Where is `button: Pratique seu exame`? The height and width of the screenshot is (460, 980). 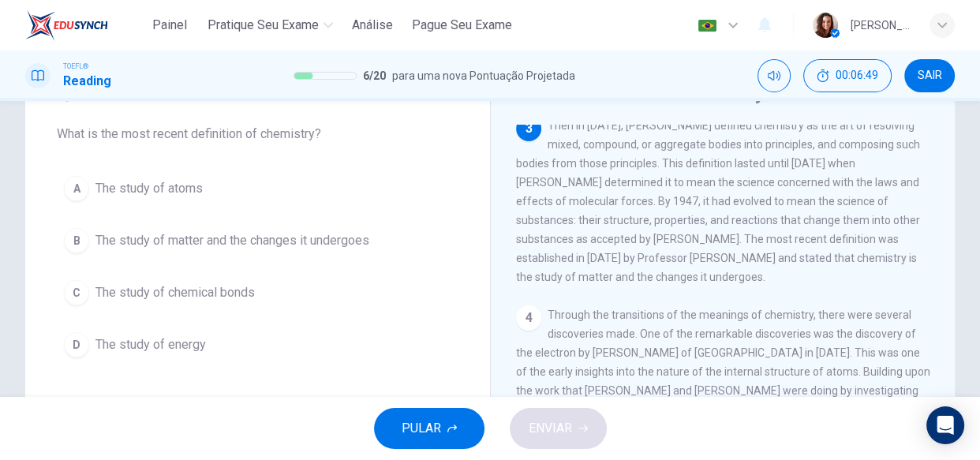
button: Pratique seu exame is located at coordinates (270, 26).